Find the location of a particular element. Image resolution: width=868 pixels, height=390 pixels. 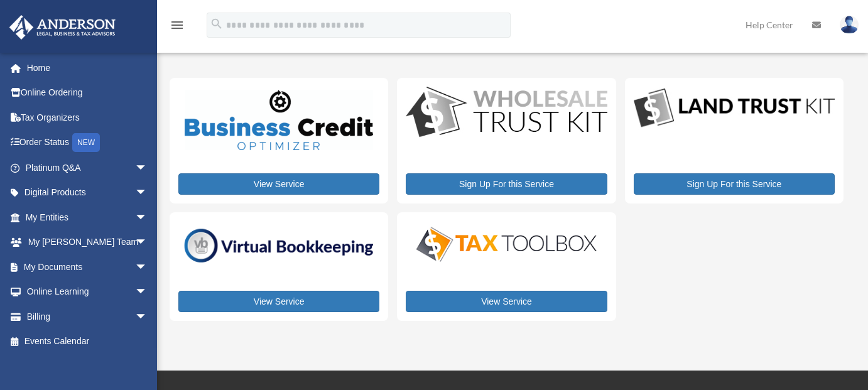

i: search is located at coordinates (217, 24).